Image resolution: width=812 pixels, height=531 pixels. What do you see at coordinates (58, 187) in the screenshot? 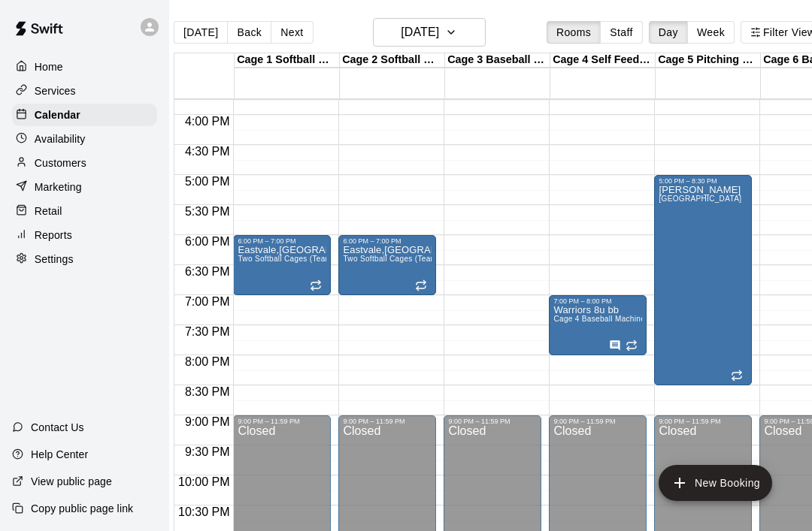
I see `p: Marketing` at bounding box center [58, 187].